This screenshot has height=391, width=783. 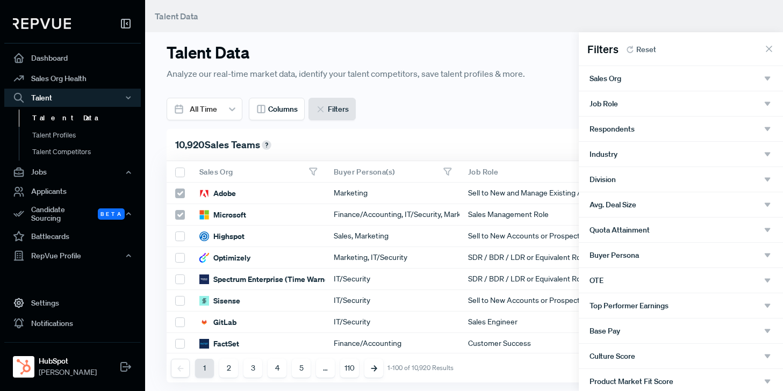 I want to click on span: Job Role, so click(x=603, y=104).